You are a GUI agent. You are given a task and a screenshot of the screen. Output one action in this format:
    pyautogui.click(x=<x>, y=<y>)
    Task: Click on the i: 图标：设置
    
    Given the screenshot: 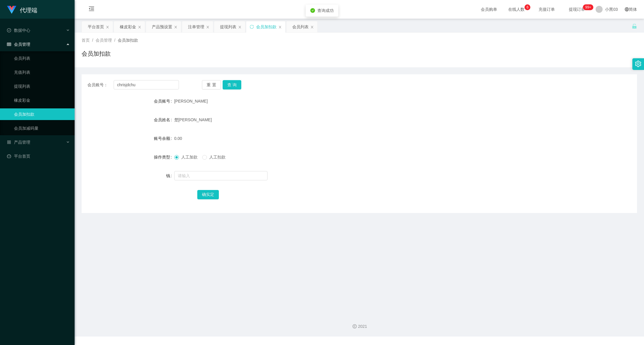 What is the action you would take?
    pyautogui.click(x=638, y=64)
    